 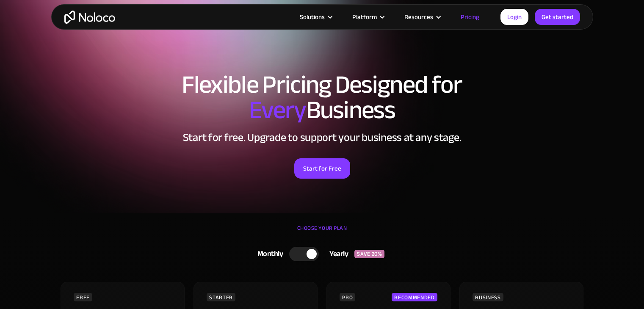 I want to click on a: Pricing, so click(x=470, y=17).